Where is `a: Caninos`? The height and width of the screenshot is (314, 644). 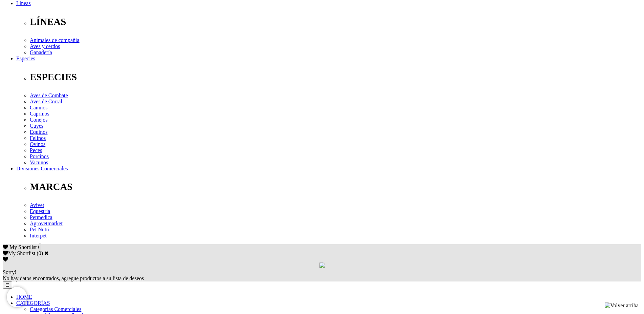
a: Caninos is located at coordinates (38, 107).